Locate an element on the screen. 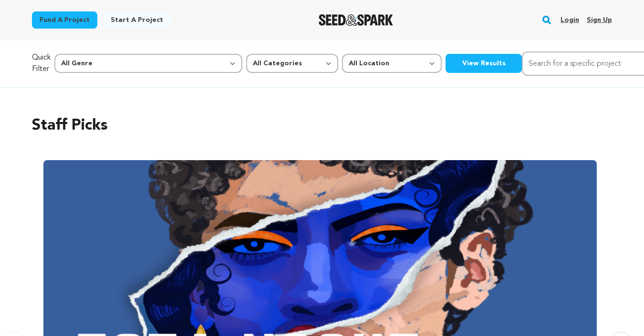 The width and height of the screenshot is (644, 336). h2: Staff Picks is located at coordinates (322, 126).